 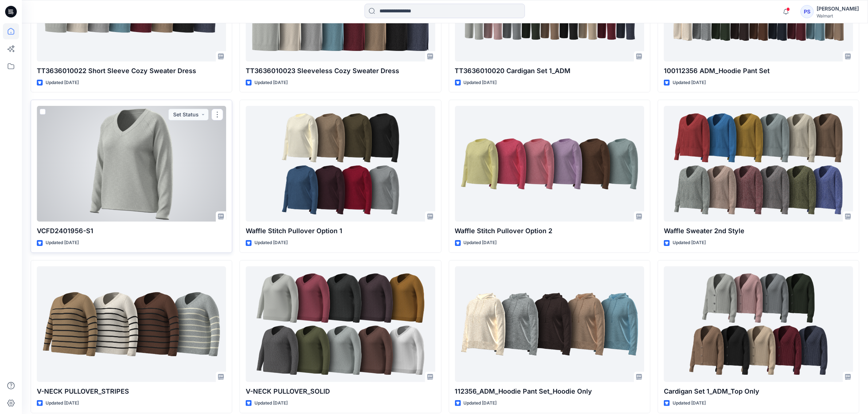 What do you see at coordinates (758, 164) in the screenshot?
I see `a: Waffle Sweater 2nd Style` at bounding box center [758, 164].